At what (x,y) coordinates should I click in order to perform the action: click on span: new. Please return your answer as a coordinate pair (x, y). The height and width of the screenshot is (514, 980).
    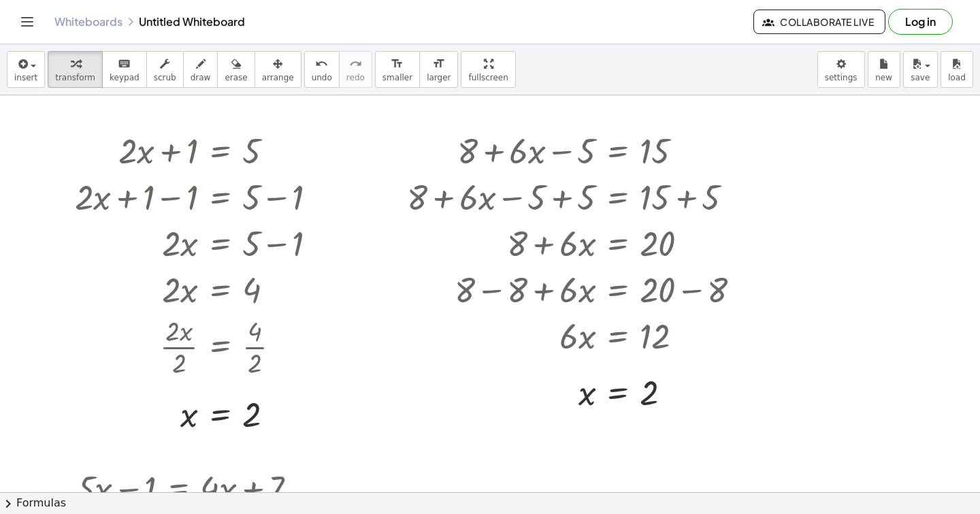
    Looking at the image, I should click on (884, 78).